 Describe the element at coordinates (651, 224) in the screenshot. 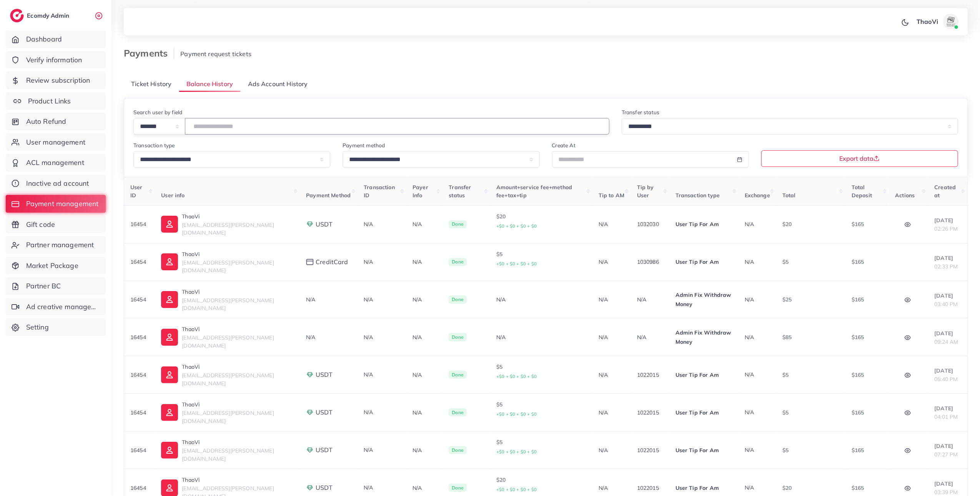

I see `p: 1032030` at that location.